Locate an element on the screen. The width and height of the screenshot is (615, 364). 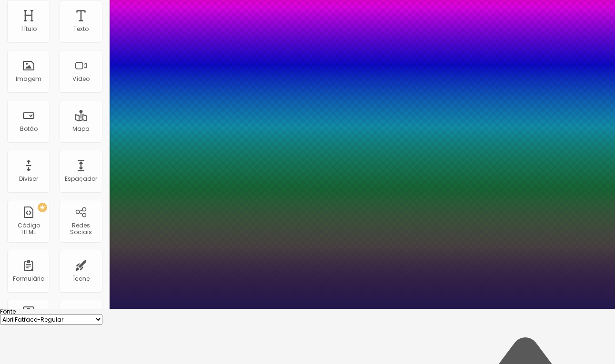
div: Redes Sociais is located at coordinates (80, 229).